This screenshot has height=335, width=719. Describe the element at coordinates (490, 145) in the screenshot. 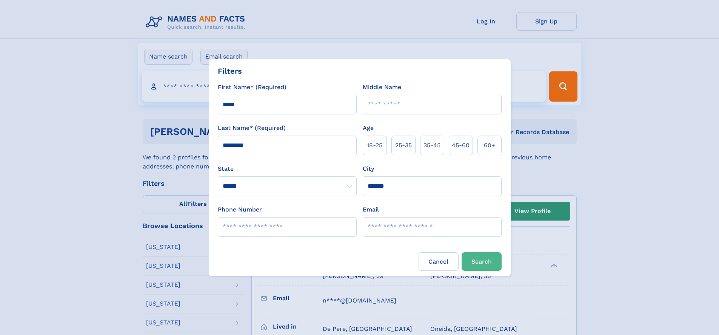

I see `span: 60+` at that location.